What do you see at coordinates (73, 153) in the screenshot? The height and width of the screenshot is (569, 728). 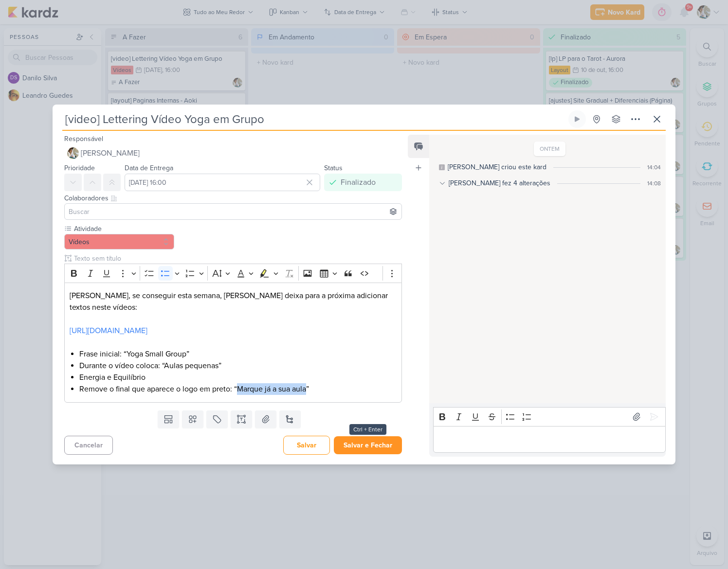 I see `img: Raphael Simas` at bounding box center [73, 153].